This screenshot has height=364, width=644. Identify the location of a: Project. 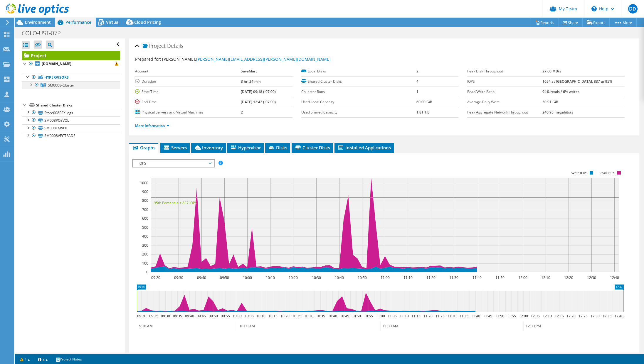
(71, 56).